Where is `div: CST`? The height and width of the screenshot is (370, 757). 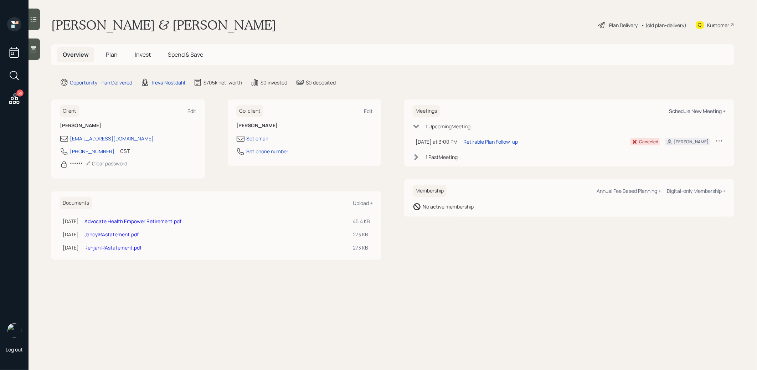
div: CST is located at coordinates (125, 151).